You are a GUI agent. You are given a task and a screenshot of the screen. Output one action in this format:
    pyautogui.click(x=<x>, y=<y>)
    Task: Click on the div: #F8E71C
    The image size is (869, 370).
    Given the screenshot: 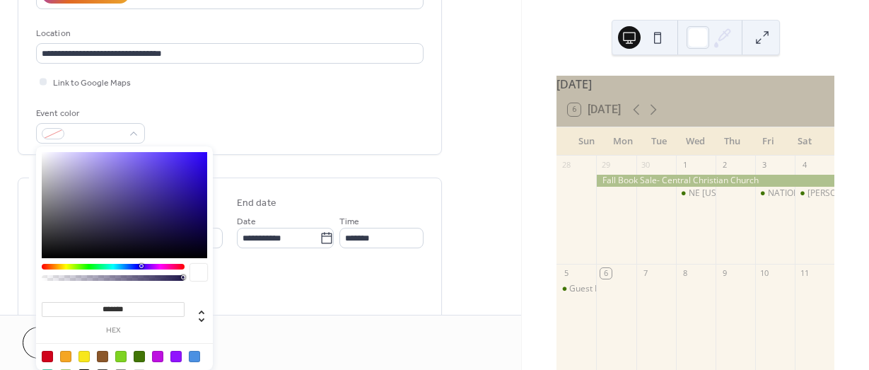 What is the action you would take?
    pyautogui.click(x=84, y=356)
    